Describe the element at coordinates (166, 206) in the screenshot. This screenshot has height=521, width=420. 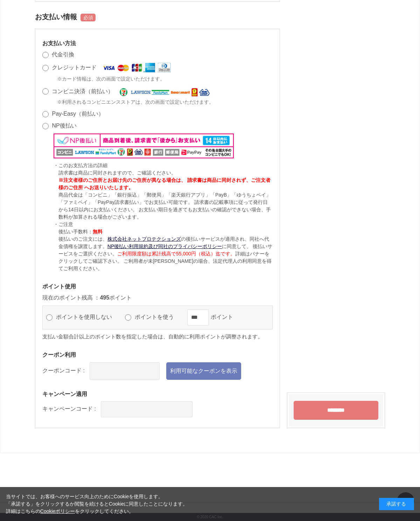
I see `p: 商品代金は「コンビニ」「銀行振込」「郵便局」「楽天銀行アプリ」「PayB」「ゆうちょペイ」「ファミペイ」「PayPay請求書払い」でお支払い可能です。 請求書の記載事項に従って発行日から14日以...` at that location.